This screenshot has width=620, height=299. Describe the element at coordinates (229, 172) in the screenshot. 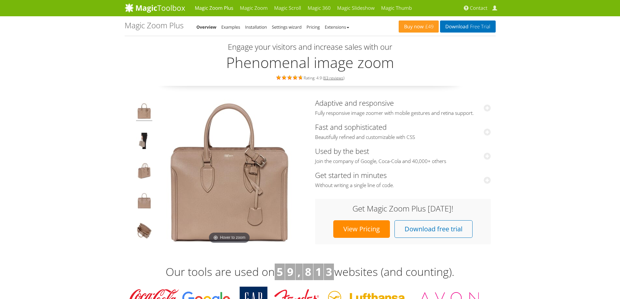

I see `a: Magic Zoom Plus DemoHover to zoom` at that location.